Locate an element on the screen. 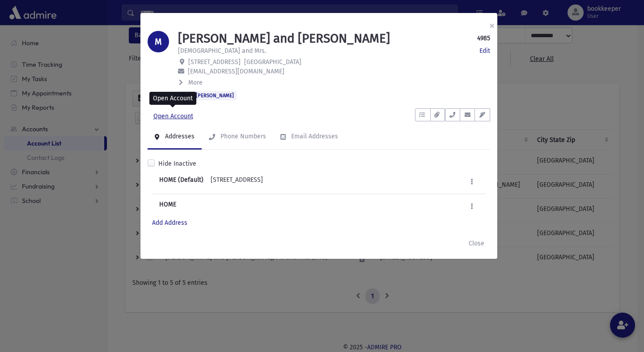 The height and width of the screenshot is (352, 644). button: Close is located at coordinates (476, 243).